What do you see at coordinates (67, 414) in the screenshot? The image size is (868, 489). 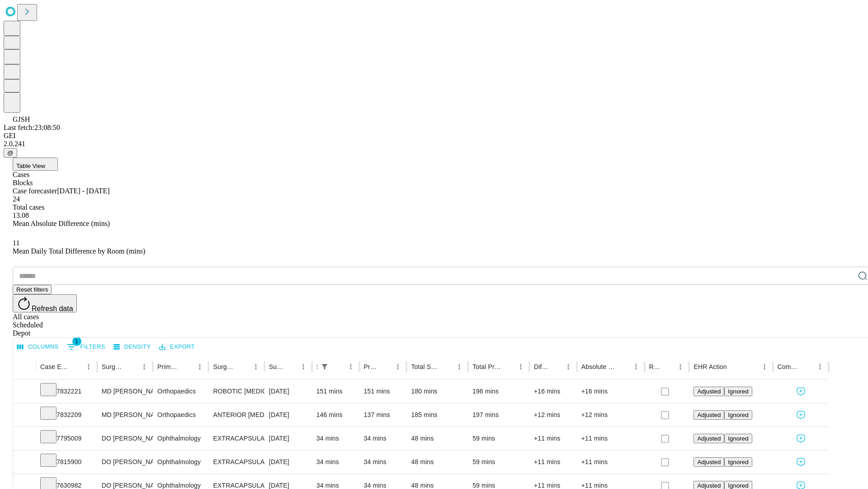 I see `div: 7832209` at bounding box center [67, 414].